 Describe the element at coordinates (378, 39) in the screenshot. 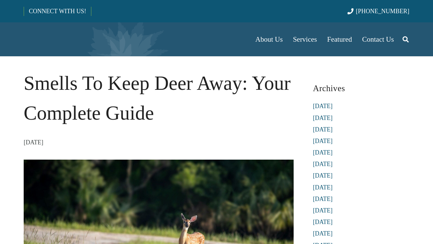

I see `a: Contact Us` at that location.